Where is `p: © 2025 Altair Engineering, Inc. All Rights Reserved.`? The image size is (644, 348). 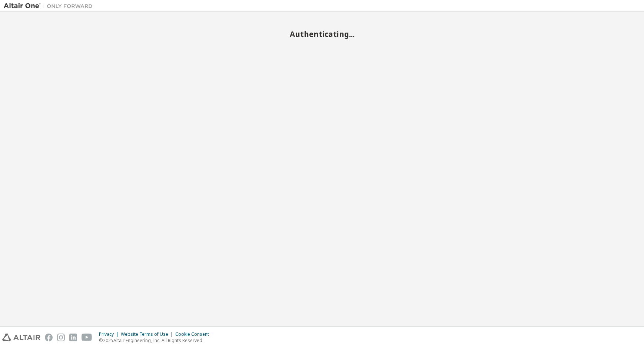
p: © 2025 Altair Engineering, Inc. All Rights Reserved. is located at coordinates (156, 340).